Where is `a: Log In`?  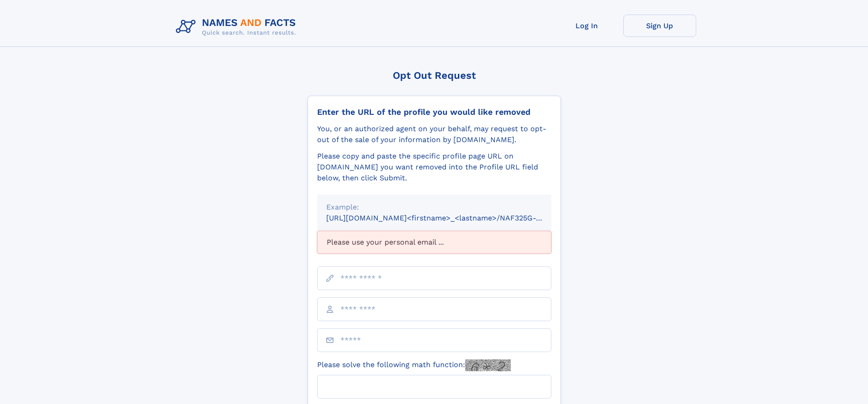
a: Log In is located at coordinates (587, 26).